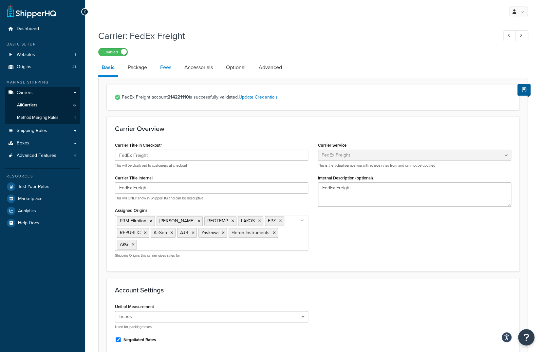 This screenshot has height=352, width=541. What do you see at coordinates (43, 211) in the screenshot?
I see `a: Analytics` at bounding box center [43, 211].